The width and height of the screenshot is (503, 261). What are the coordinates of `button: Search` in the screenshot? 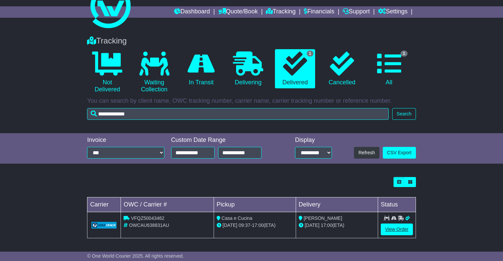 It's located at (404, 114).